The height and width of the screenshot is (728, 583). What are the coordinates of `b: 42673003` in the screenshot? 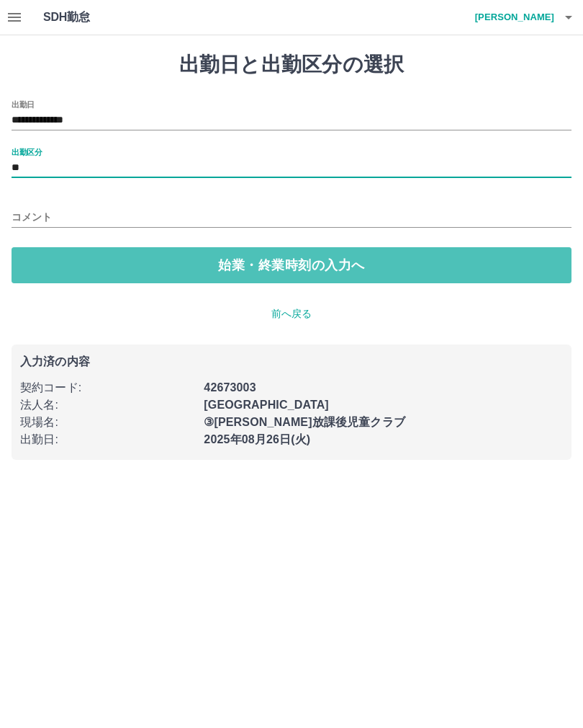 It's located at (230, 387).